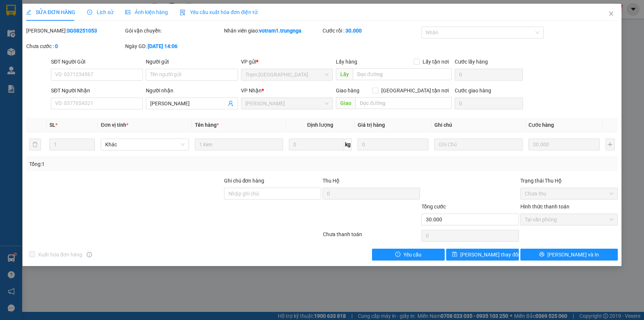 This screenshot has height=320, width=644. What do you see at coordinates (145, 144) in the screenshot?
I see `span: Khác` at bounding box center [145, 144].